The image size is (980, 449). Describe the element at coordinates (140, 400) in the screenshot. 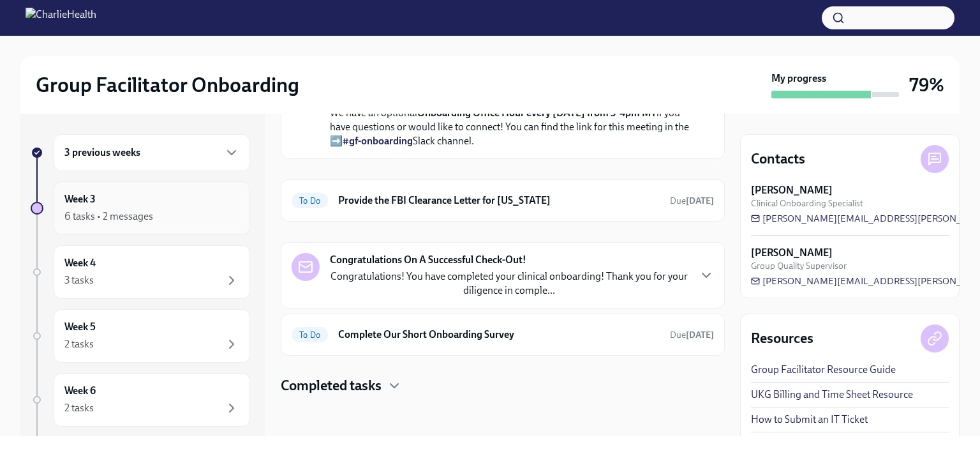

I see `a: Week 62 tasks` at that location.